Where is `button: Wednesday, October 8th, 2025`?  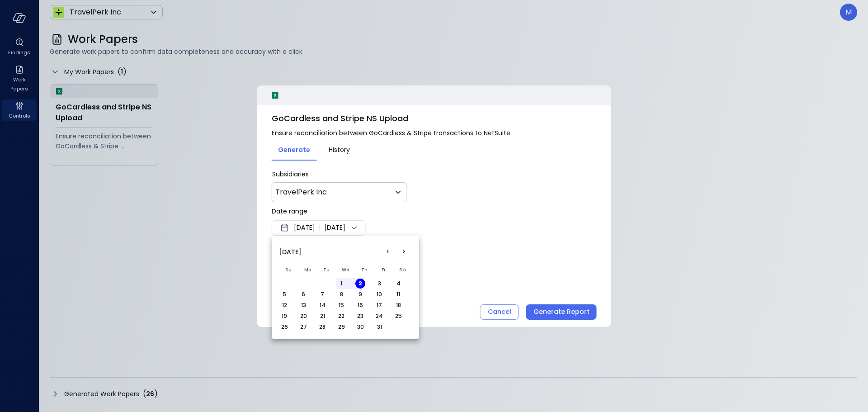
button: Wednesday, October 8th, 2025 is located at coordinates (342, 295).